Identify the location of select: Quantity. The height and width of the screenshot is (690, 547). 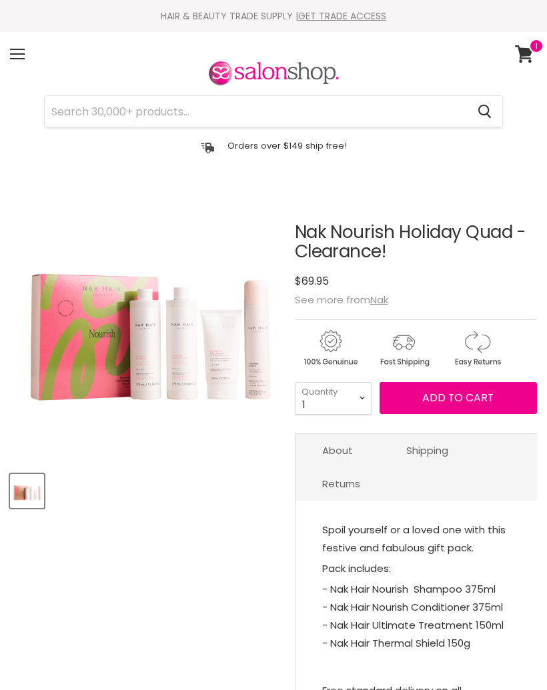
(333, 398).